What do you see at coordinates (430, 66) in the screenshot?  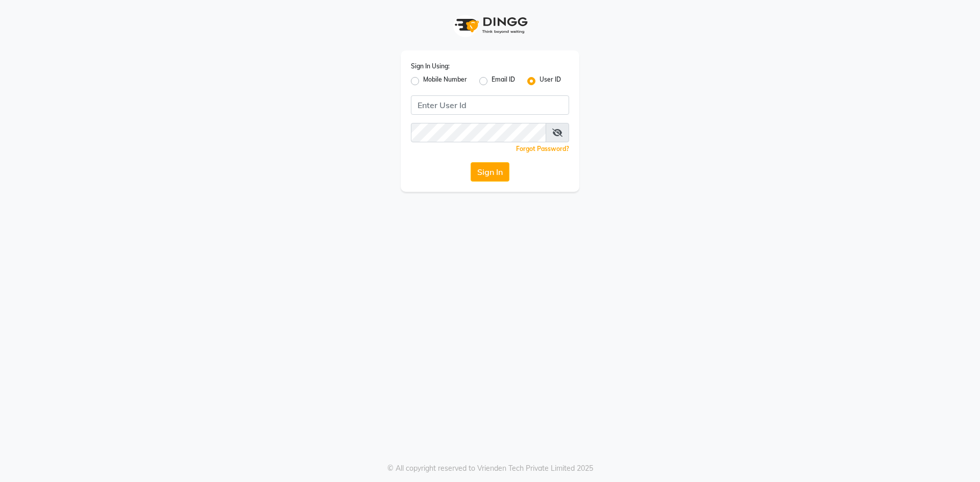 I see `label: Sign In Using:` at bounding box center [430, 66].